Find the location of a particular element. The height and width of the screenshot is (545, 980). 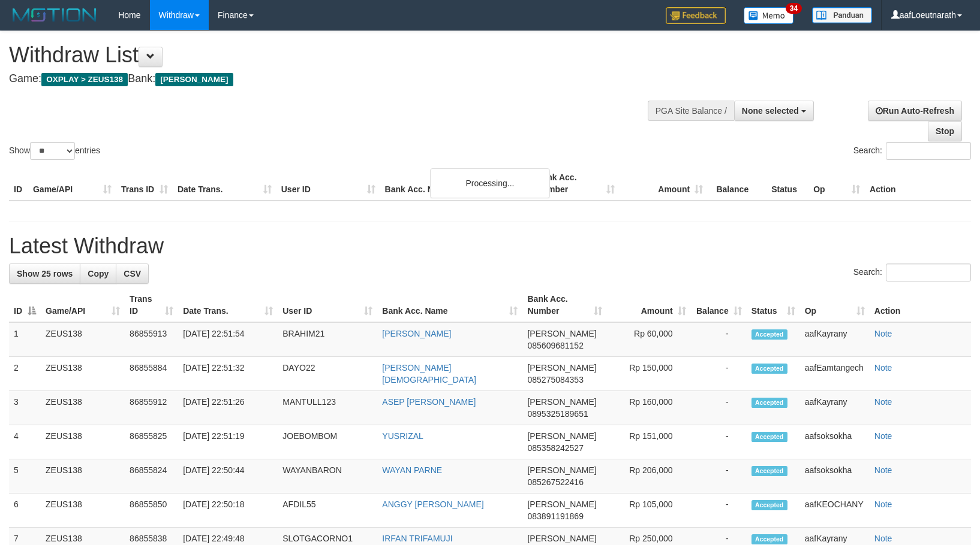

th: Bank Acc. Name is located at coordinates (455, 183).